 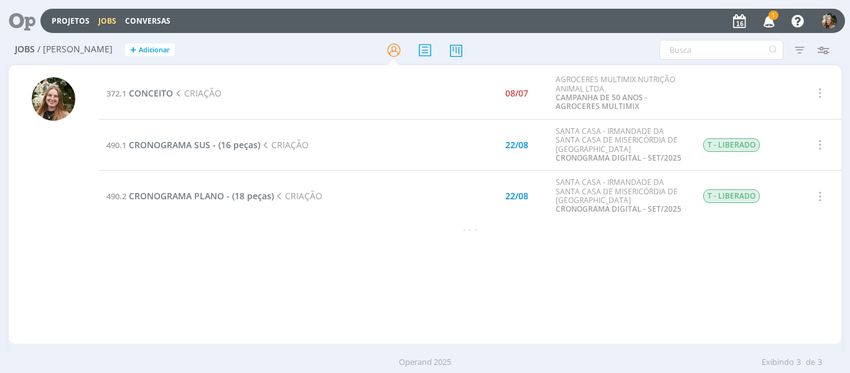 What do you see at coordinates (107, 21) in the screenshot?
I see `a: Jobs` at bounding box center [107, 21].